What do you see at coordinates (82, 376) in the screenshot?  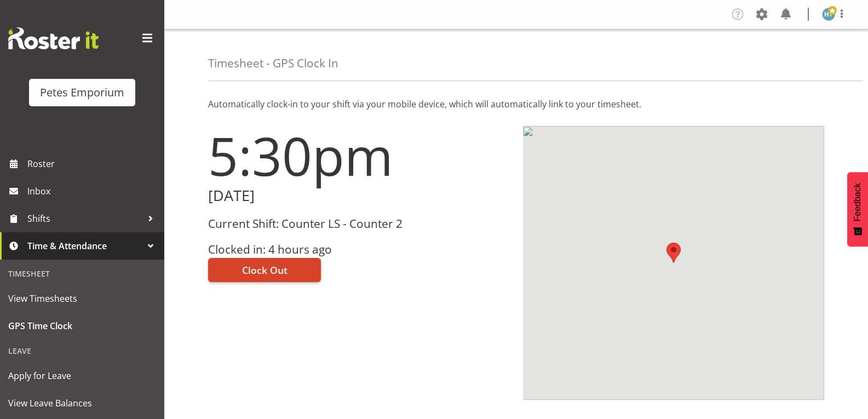 I see `a: Apply for Leave` at bounding box center [82, 376].